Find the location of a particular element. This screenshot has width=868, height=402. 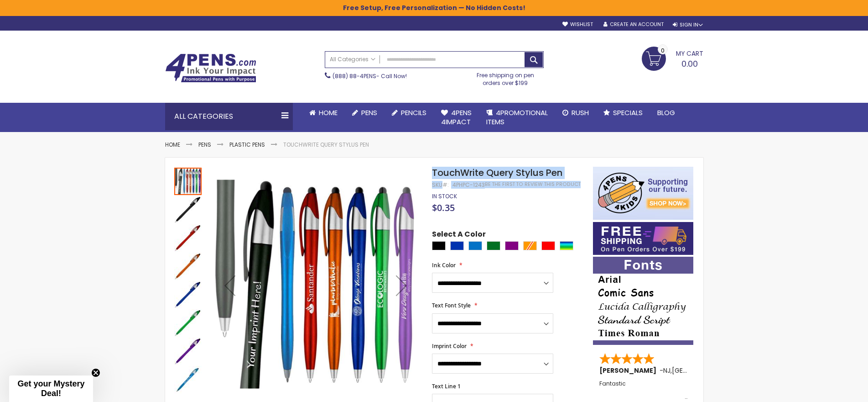

div: Black is located at coordinates (439, 245).